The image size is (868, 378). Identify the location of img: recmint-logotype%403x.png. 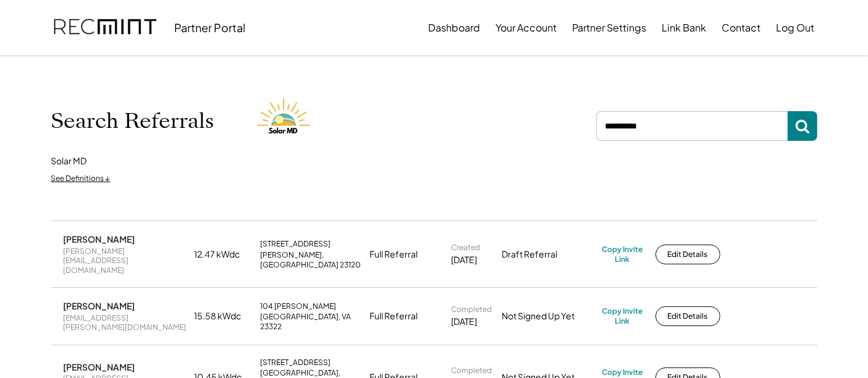
(105, 28).